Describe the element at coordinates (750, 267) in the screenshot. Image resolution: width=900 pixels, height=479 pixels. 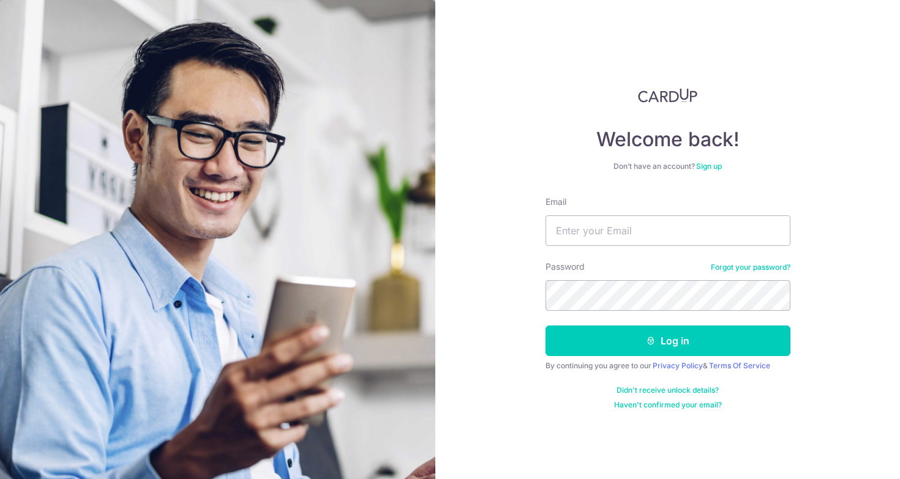
I see `a: Forgot your password?` at that location.